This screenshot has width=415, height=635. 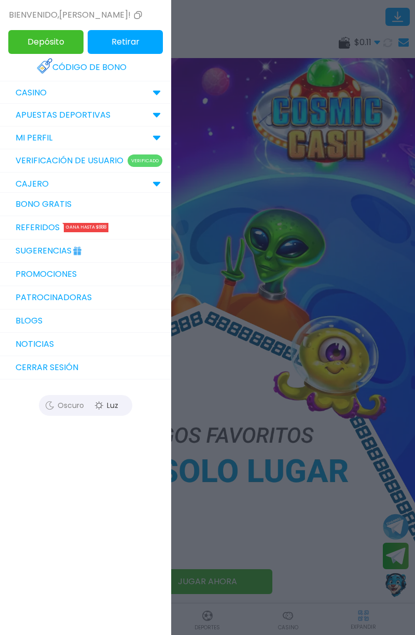 I want to click on a: Código de bono, so click(x=86, y=67).